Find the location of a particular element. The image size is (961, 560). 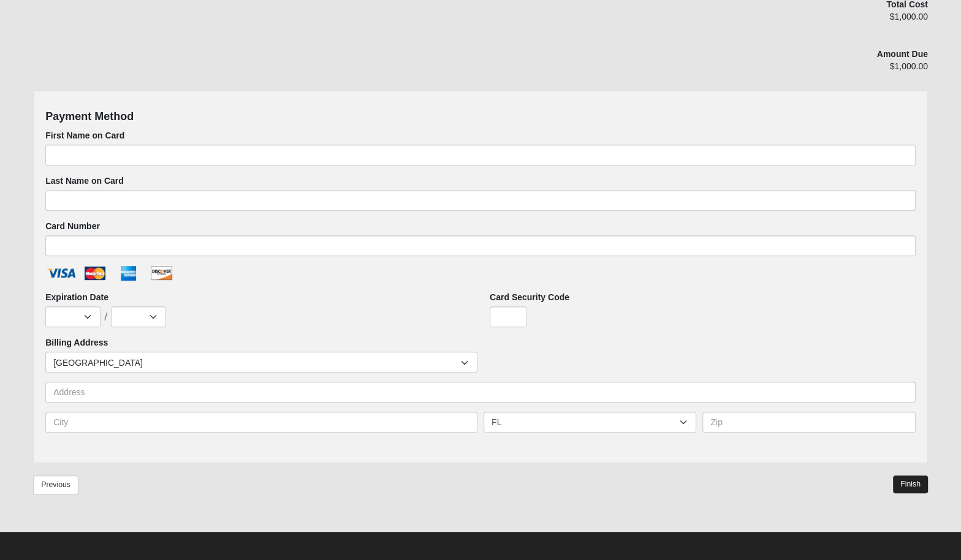

label: Card Number is located at coordinates (72, 226).